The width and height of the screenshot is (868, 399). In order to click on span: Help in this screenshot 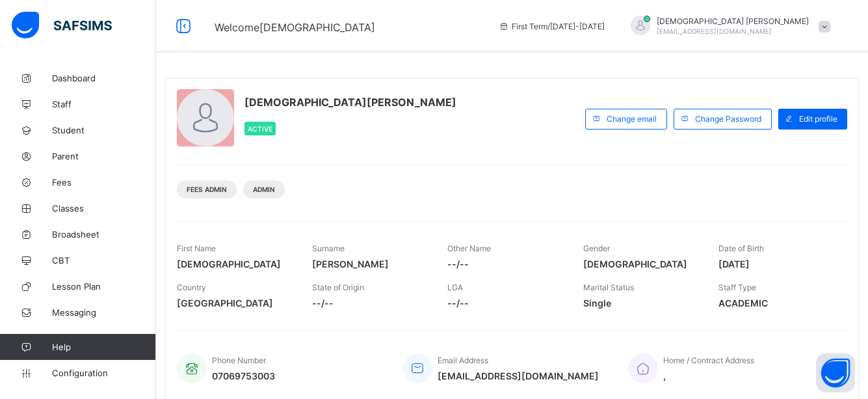, I will do `click(103, 347)`.